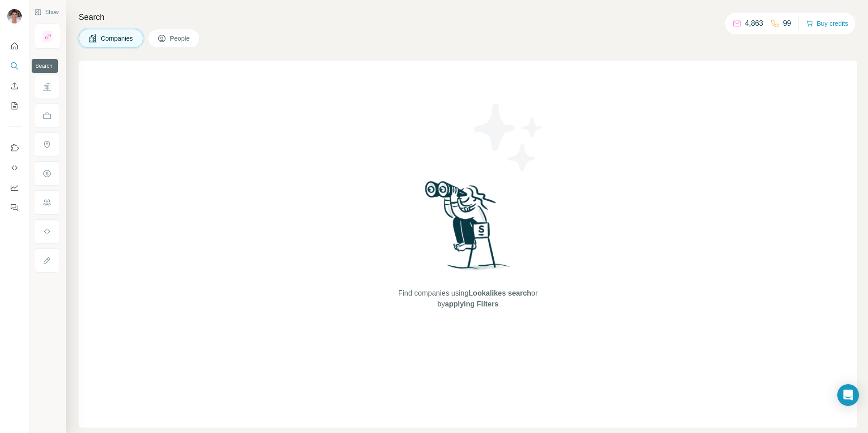 The image size is (868, 433). Describe the element at coordinates (787, 24) in the screenshot. I see `p: 99` at that location.